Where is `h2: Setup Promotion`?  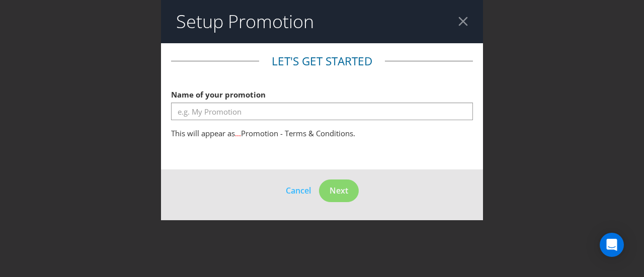
h2: Setup Promotion is located at coordinates (245, 22).